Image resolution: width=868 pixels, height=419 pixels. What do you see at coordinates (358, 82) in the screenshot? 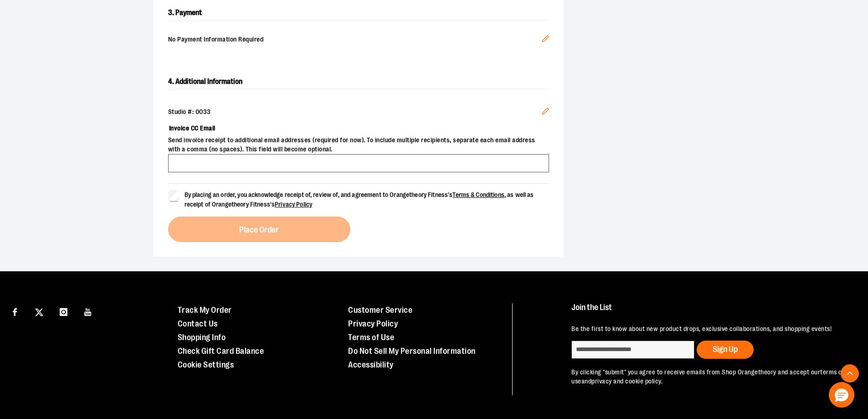
I see `h2: 4. Additional Information` at bounding box center [358, 82].